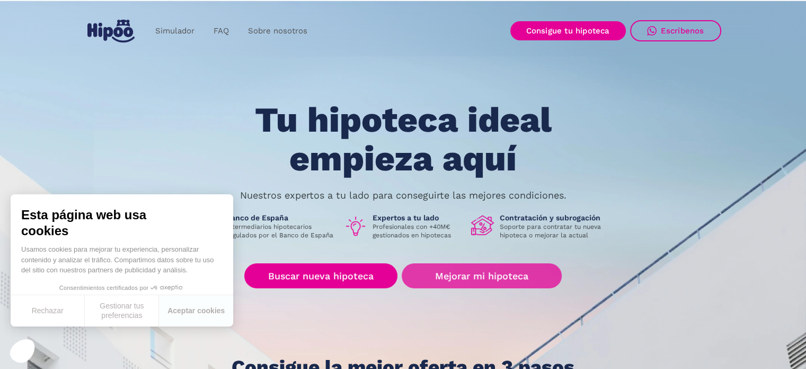  What do you see at coordinates (321, 275) in the screenshot?
I see `a: Buscar nueva hipoteca` at bounding box center [321, 275].